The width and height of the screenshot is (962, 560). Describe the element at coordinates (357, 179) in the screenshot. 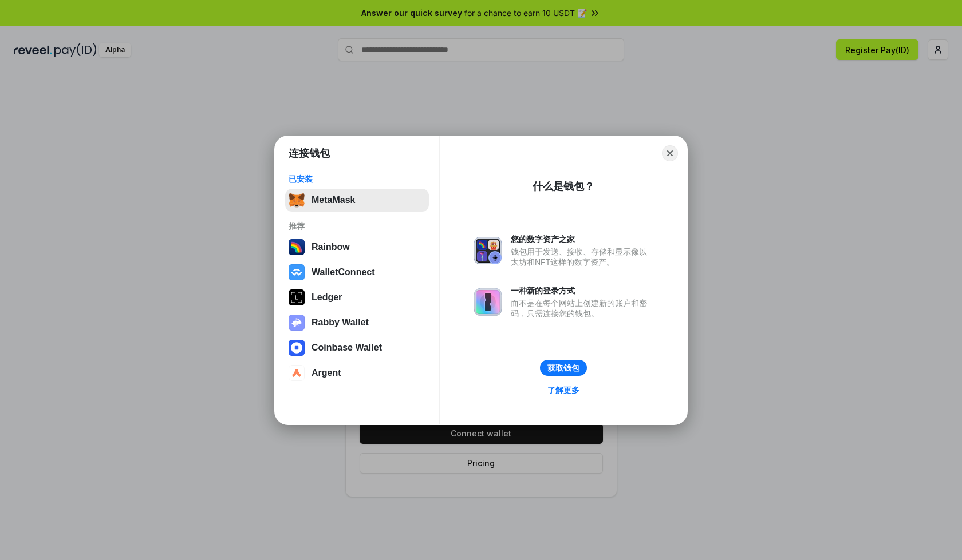

I see `div: 已安装` at that location.